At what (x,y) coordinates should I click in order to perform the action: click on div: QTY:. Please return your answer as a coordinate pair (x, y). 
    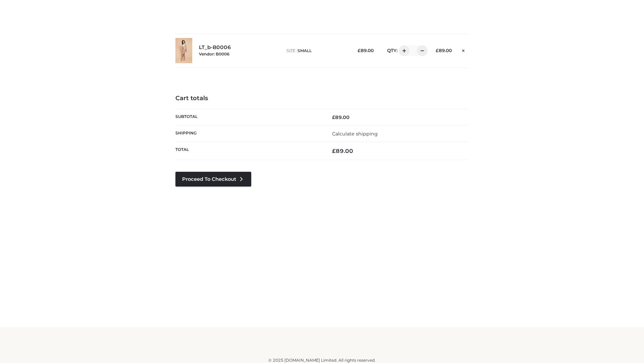
    Looking at the image, I should click on (403, 51).